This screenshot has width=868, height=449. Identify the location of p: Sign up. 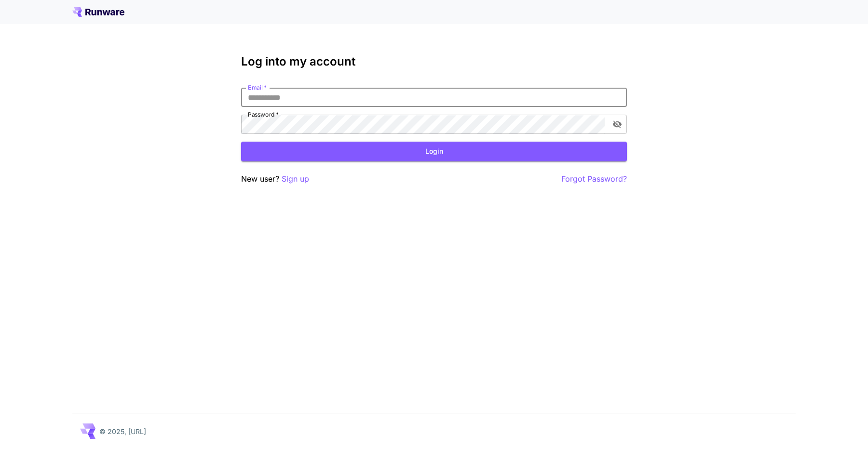
(295, 179).